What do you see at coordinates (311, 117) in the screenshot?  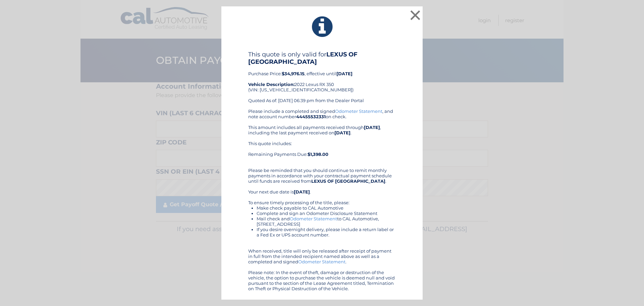 I see `b: 44455532331` at bounding box center [311, 117].